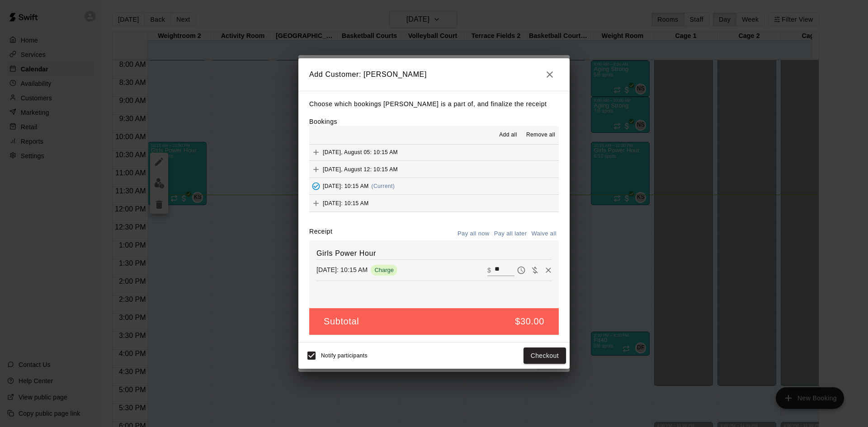  Describe the element at coordinates (321, 234) in the screenshot. I see `label: Receipt` at that location.